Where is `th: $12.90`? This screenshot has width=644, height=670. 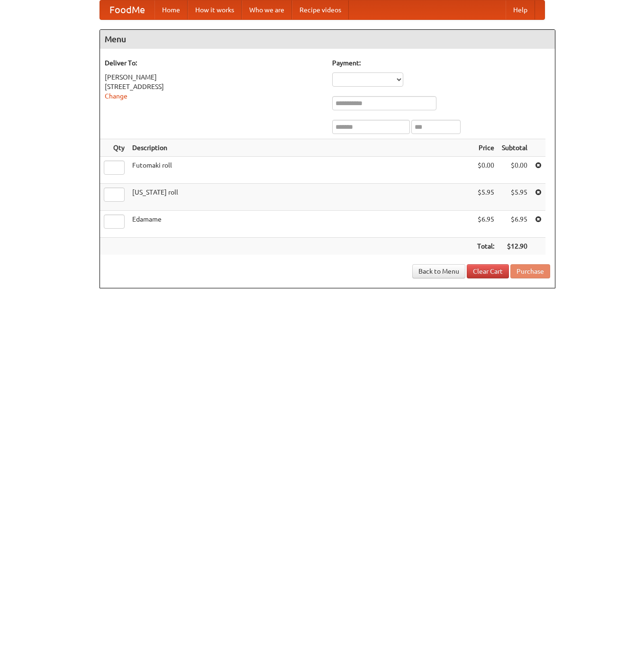
th: $12.90 is located at coordinates (514, 246).